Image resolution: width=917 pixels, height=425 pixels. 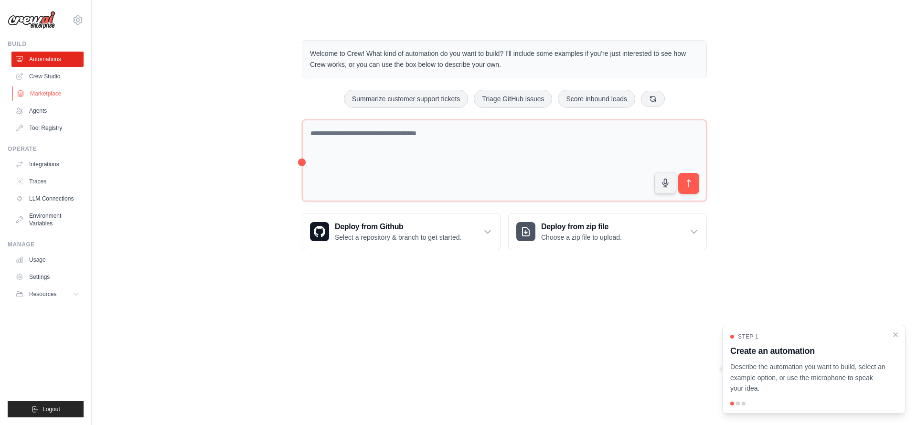 What do you see at coordinates (398, 237) in the screenshot?
I see `p: Select a repository & branch to get started.` at bounding box center [398, 237].